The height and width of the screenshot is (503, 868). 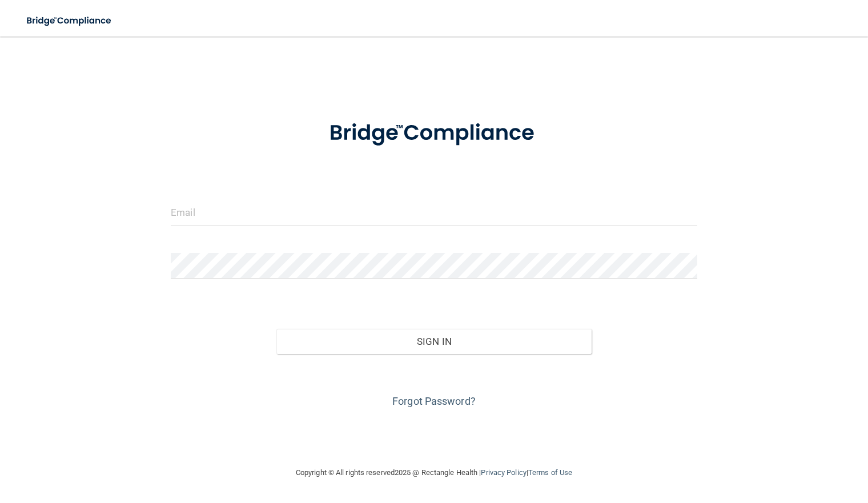 What do you see at coordinates (550, 472) in the screenshot?
I see `a: Terms of Use` at bounding box center [550, 472].